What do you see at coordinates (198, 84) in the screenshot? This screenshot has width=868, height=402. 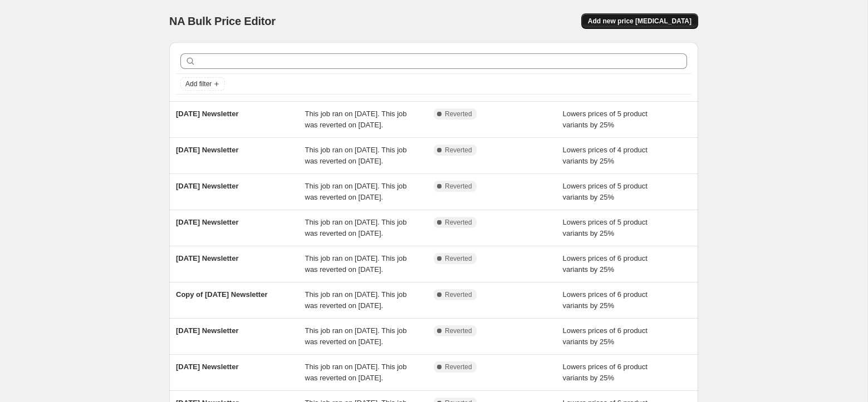 I see `span: Add filter` at bounding box center [198, 84].